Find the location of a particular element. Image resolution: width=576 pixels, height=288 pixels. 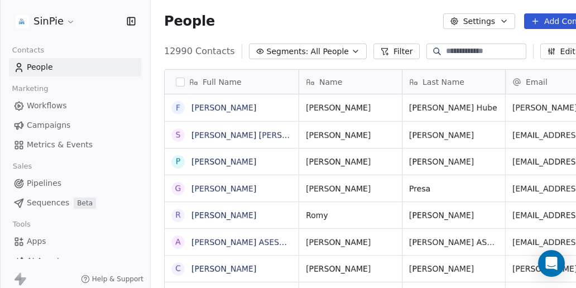

span: Metrics & Events is located at coordinates (60, 144).